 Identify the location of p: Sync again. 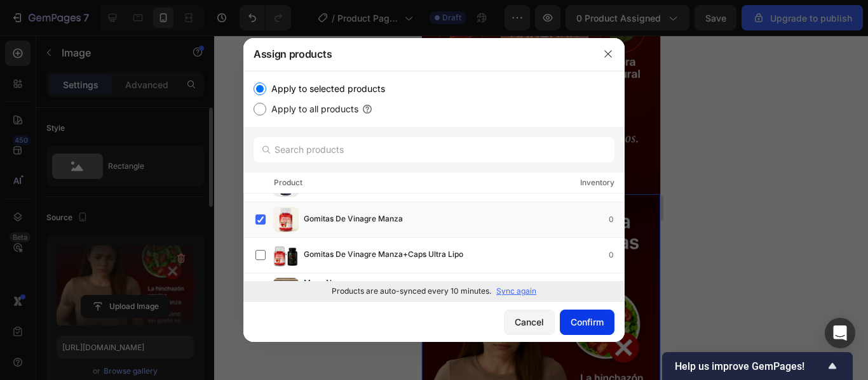
(516, 291).